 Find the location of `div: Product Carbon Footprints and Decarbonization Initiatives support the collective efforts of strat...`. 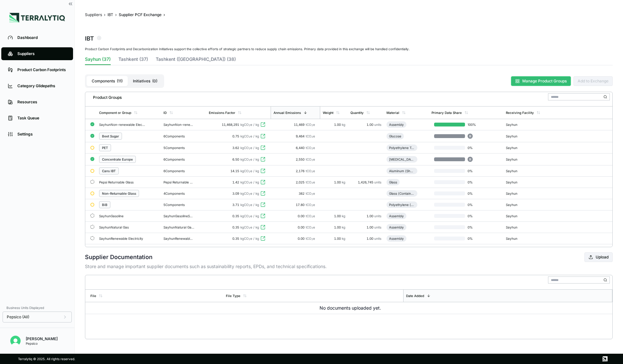

div: Product Carbon Footprints and Decarbonization Initiatives support the collective efforts of strat... is located at coordinates (349, 49).